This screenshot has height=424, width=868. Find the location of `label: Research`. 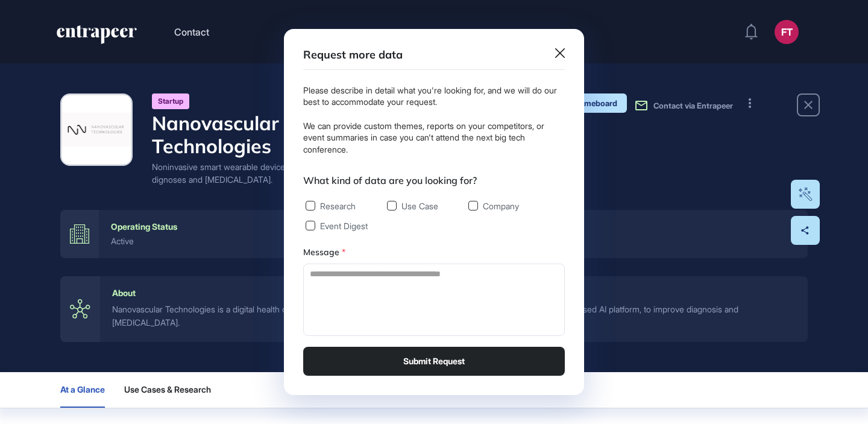

label: Research is located at coordinates (330, 206).